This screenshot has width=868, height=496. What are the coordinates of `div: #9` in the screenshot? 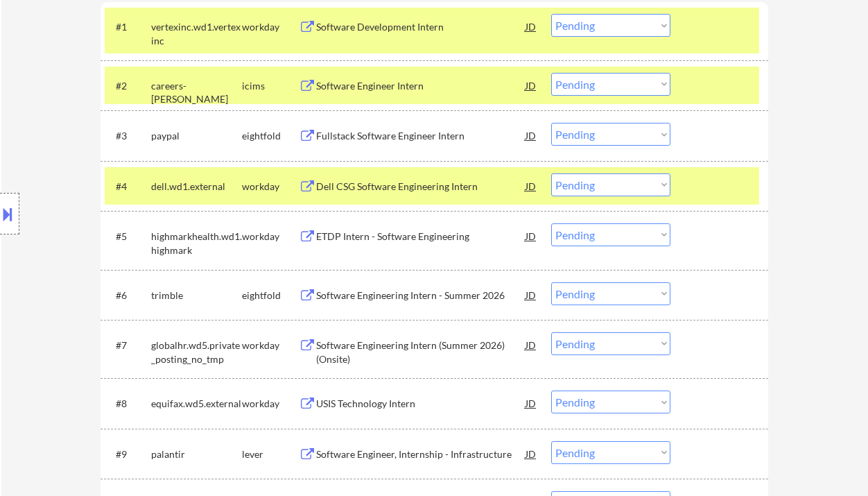 It's located at (128, 454).